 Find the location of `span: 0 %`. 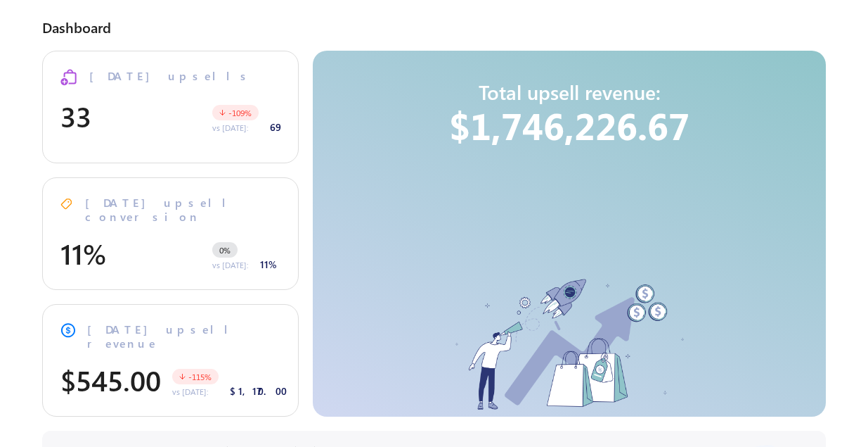

span: 0 % is located at coordinates (225, 250).